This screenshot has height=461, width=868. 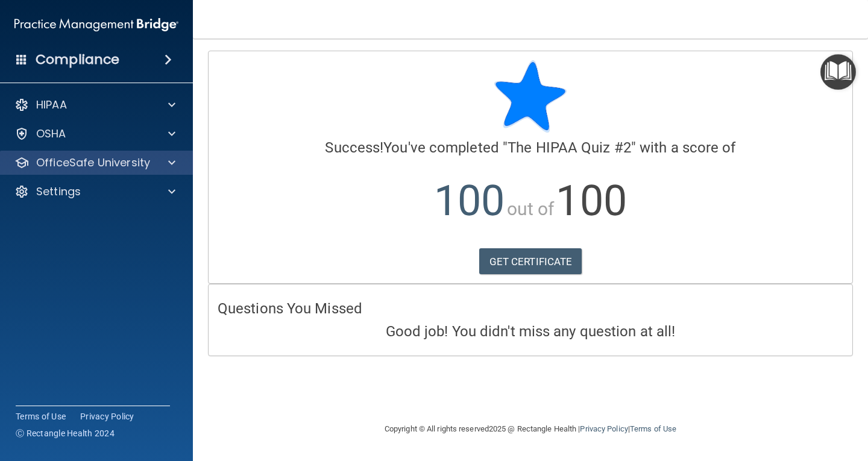 What do you see at coordinates (51, 134) in the screenshot?
I see `p: OSHA` at bounding box center [51, 134].